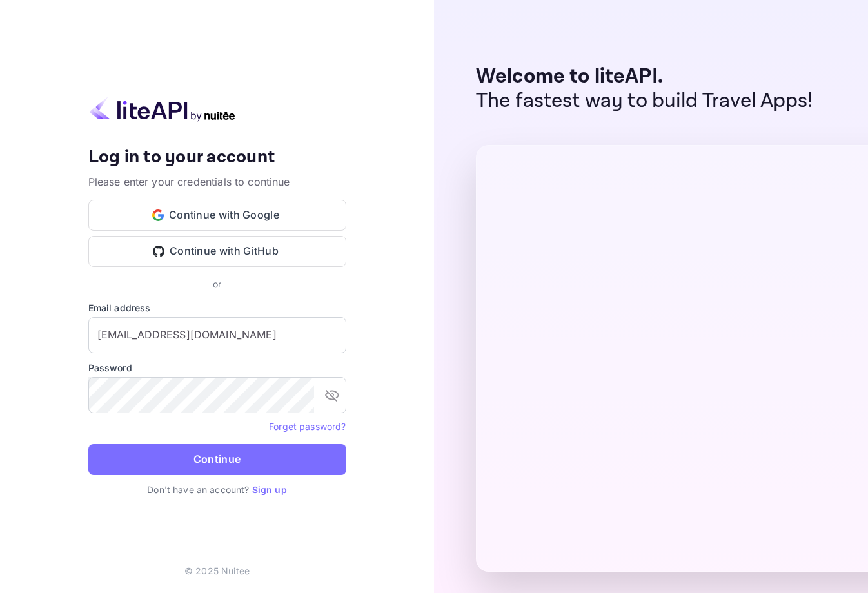 This screenshot has height=593, width=868. Describe the element at coordinates (217, 489) in the screenshot. I see `p: Don't have an account?` at that location.